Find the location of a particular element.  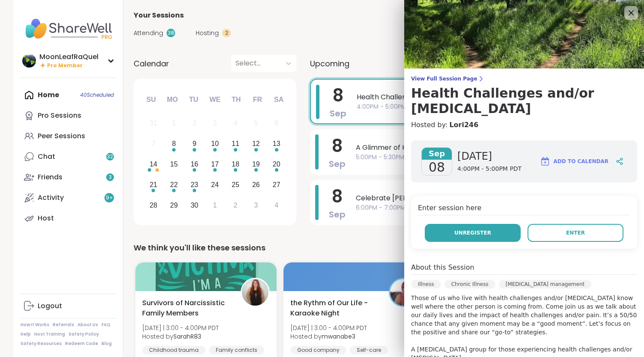

div: Choose Friday, September 19th, 2025 is located at coordinates (256, 165).